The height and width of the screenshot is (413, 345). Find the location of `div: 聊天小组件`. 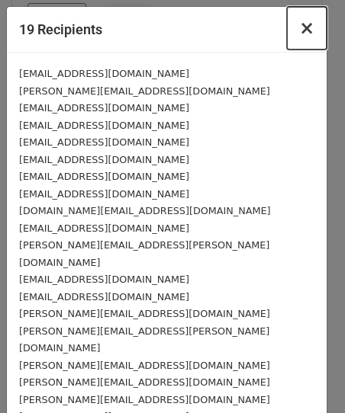

div: 聊天小组件 is located at coordinates (307, 377).